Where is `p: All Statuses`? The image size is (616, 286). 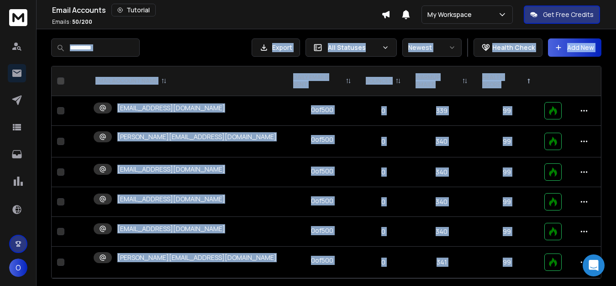
p: All Statuses is located at coordinates (353, 48).